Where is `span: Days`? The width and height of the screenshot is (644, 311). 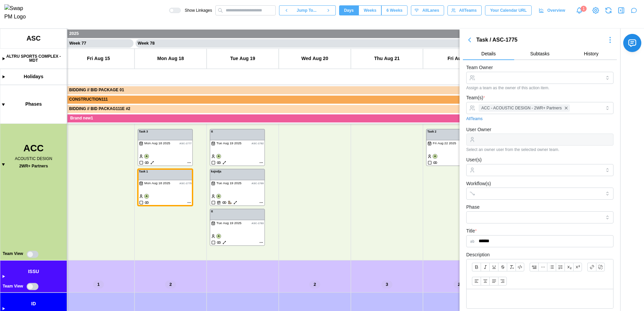
span: Days is located at coordinates (349, 11).